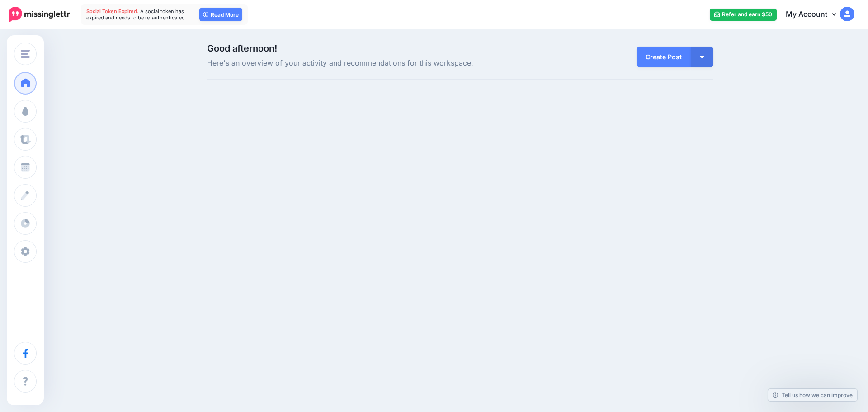 The image size is (868, 412). Describe the element at coordinates (242, 48) in the screenshot. I see `span: Good afternoon!` at that location.